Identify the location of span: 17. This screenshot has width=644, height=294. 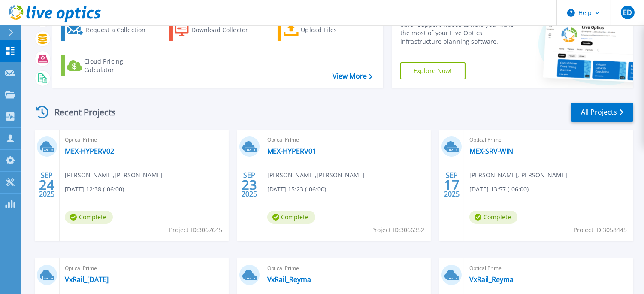
(452, 185).